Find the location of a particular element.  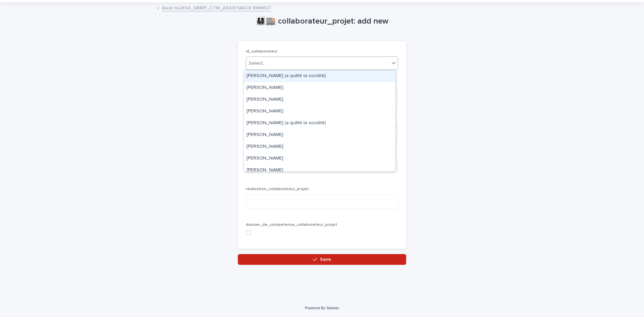

div: Basile GUILLOCHON is located at coordinates (320, 171).